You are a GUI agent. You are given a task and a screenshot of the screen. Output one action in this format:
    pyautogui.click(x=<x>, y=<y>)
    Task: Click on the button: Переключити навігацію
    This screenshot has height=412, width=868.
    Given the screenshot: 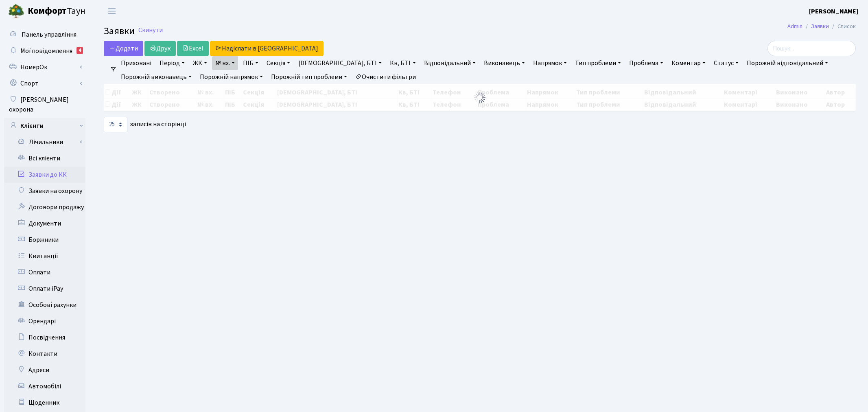 What is the action you would take?
    pyautogui.click(x=112, y=11)
    